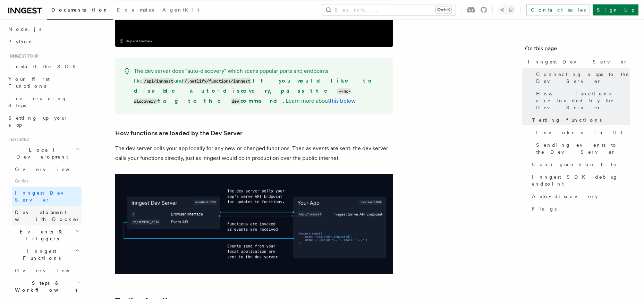  What do you see at coordinates (254, 154) in the screenshot?
I see `p: The dev server polls your app locally for any new or changed functions. Then as events are sent, ...` at bounding box center [254, 154].